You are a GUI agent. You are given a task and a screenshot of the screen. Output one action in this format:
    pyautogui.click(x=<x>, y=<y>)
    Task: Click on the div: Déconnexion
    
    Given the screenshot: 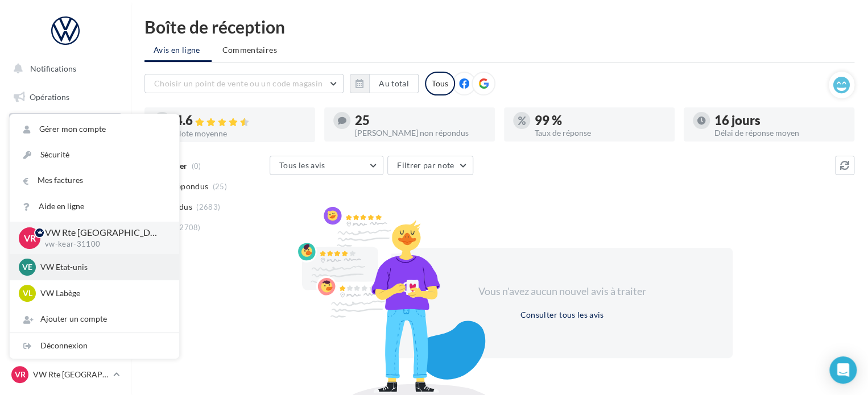 What is the action you would take?
    pyautogui.click(x=94, y=346)
    